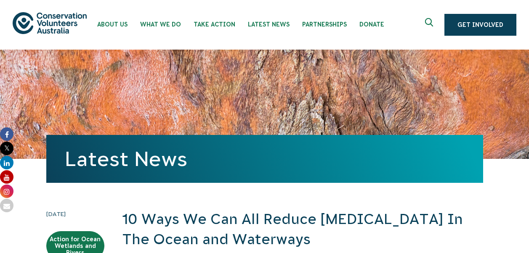 The height and width of the screenshot is (253, 529). Describe the element at coordinates (160, 24) in the screenshot. I see `span: What We Do` at that location.